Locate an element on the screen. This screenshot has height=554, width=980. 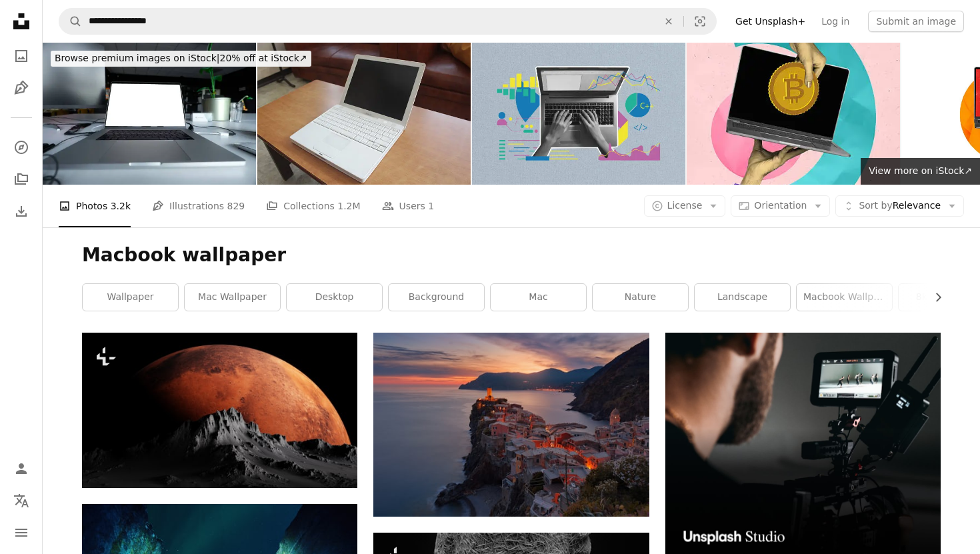
img: aerial view of village on mountain cliff during orange sunset is located at coordinates (511, 424).